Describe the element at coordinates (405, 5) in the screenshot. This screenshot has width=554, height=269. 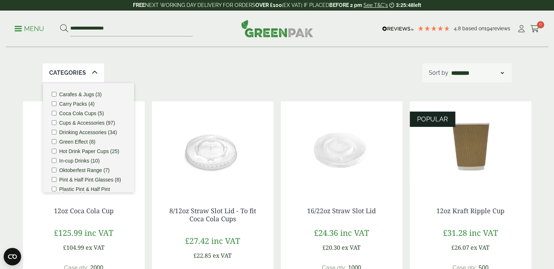
I see `span: 3:25:48` at that location.